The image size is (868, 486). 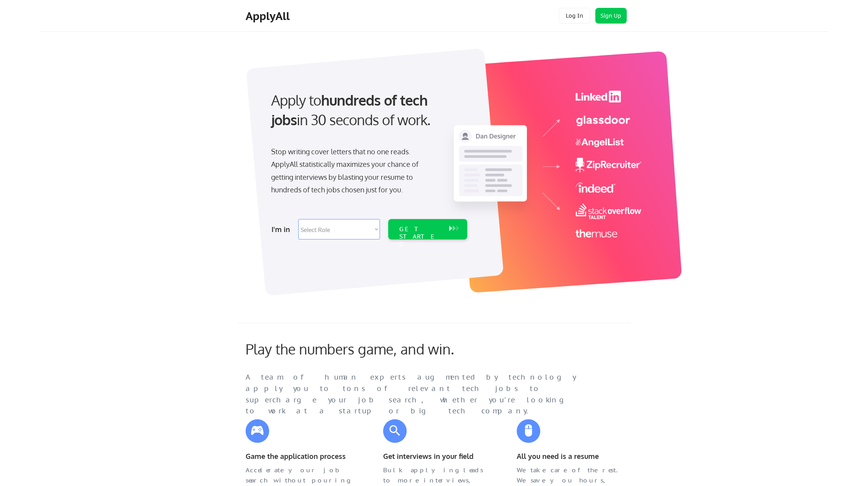 What do you see at coordinates (368, 110) in the screenshot?
I see `div: Apply to in 30 seconds of work.` at bounding box center [368, 110].